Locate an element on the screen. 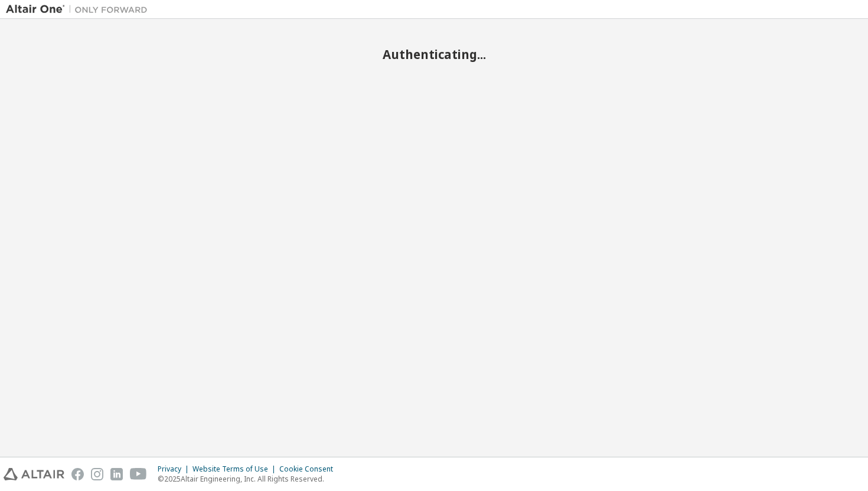  img: facebook.svg is located at coordinates (77, 474).